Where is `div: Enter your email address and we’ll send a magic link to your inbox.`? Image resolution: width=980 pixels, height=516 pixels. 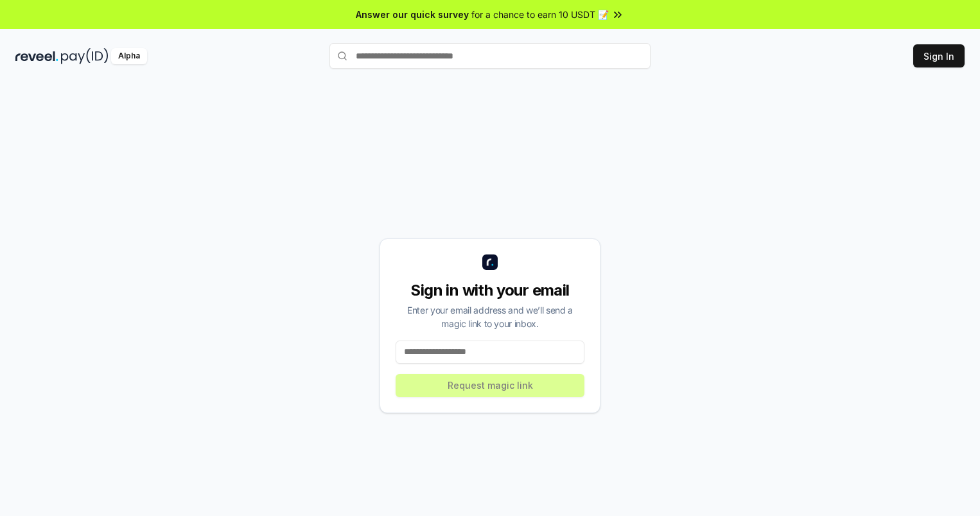
div: Enter your email address and we’ll send a magic link to your inbox. is located at coordinates (490, 317).